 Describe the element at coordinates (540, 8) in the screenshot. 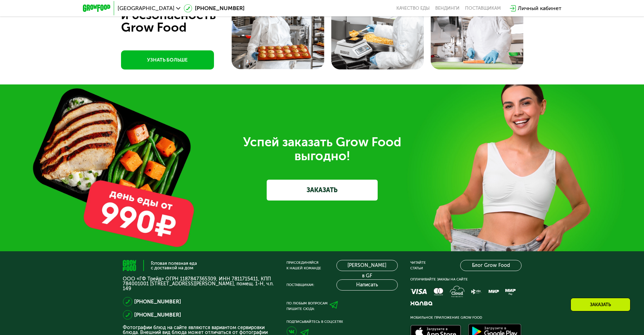

I see `div: Личный кабинет` at that location.